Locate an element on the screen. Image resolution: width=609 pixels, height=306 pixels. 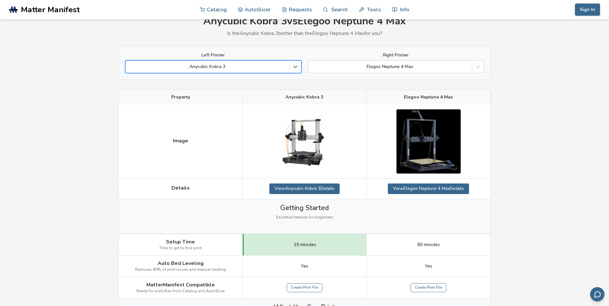
input: Elegoo Neptune 4 Max is located at coordinates (312, 67).